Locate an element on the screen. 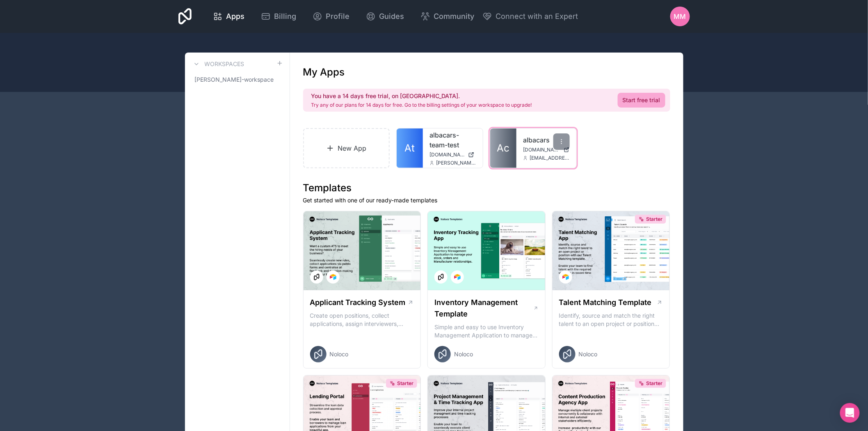 The height and width of the screenshot is (431, 868). span: MM is located at coordinates (680, 17).